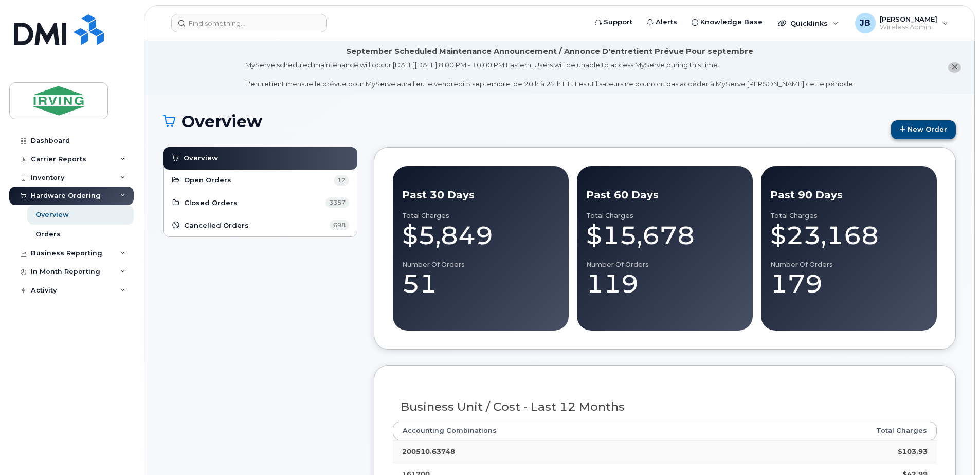  What do you see at coordinates (849, 195) in the screenshot?
I see `div: Past 90 Days` at bounding box center [849, 195].